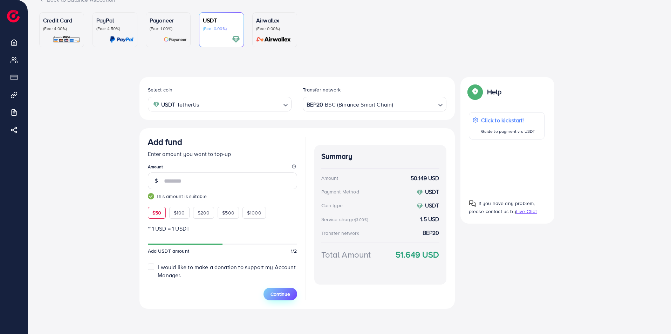 This screenshot has height=334, width=671. Describe the element at coordinates (223, 168) in the screenshot. I see `legend: Amount` at that location.